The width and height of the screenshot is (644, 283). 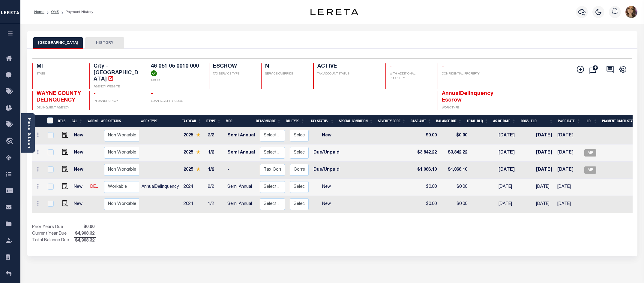 I want to click on p: TAX ID, so click(x=176, y=81).